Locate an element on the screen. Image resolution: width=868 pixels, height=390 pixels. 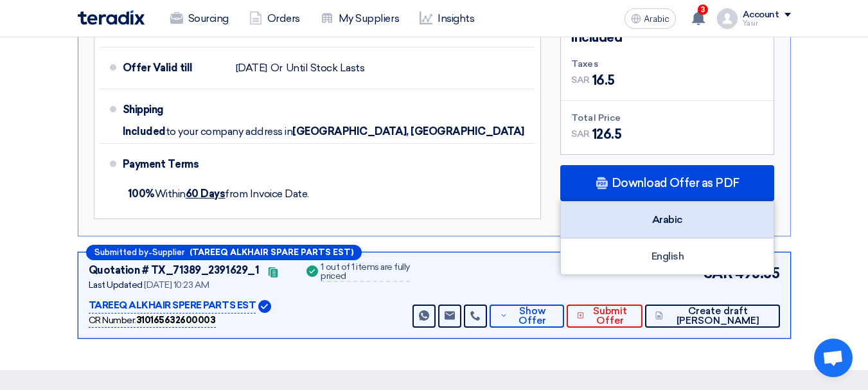
font: Download Offer as PDF is located at coordinates (675, 183).